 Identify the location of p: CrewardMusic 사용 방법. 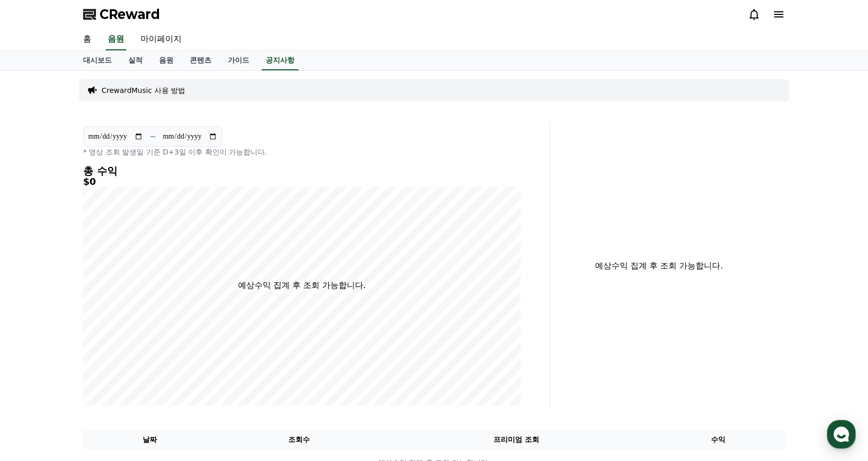
(143, 90).